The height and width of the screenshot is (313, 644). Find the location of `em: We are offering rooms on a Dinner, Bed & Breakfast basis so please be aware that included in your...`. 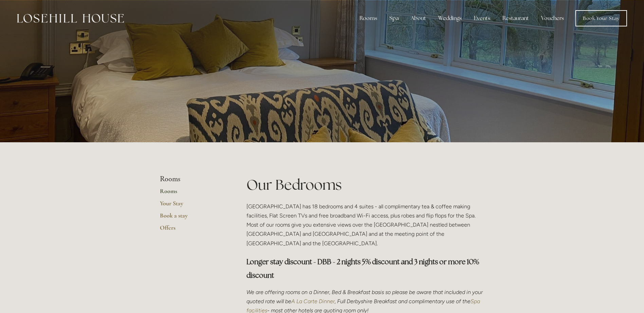

em: We are offering rooms on a Dinner, Bed & Breakfast basis so please be aware that included in your... is located at coordinates (365, 297).